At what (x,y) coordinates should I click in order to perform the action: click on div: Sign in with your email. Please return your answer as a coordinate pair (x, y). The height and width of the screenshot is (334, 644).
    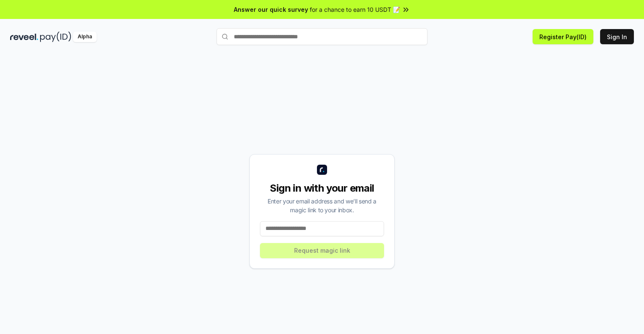
    Looking at the image, I should click on (322, 188).